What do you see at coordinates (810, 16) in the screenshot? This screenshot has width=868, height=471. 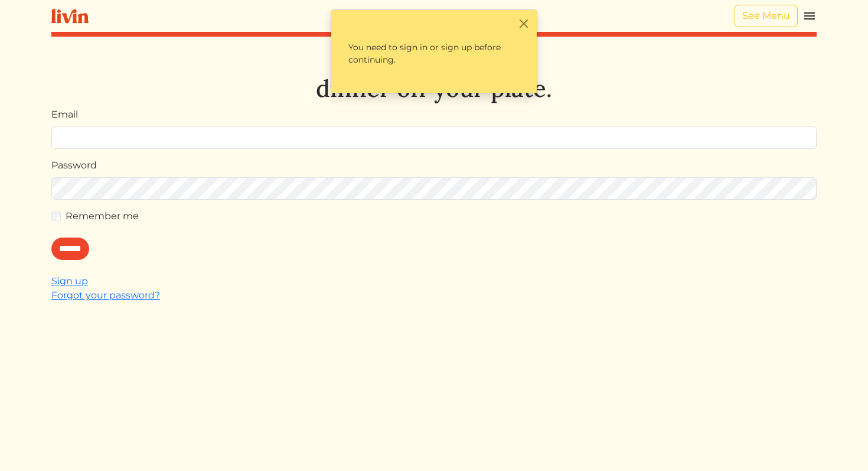 I see `img: menu_hamburger-cb6d353cf0ecd9f46ceae1c99ecbeb4a00e71ca567a856bd81f57e9d8c17bb26.svg` at bounding box center [810, 16].